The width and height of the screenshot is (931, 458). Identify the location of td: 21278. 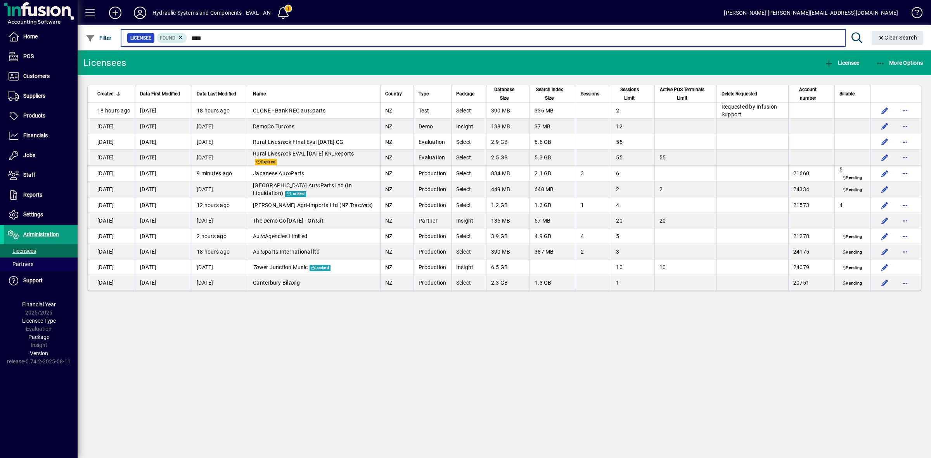
(811, 236).